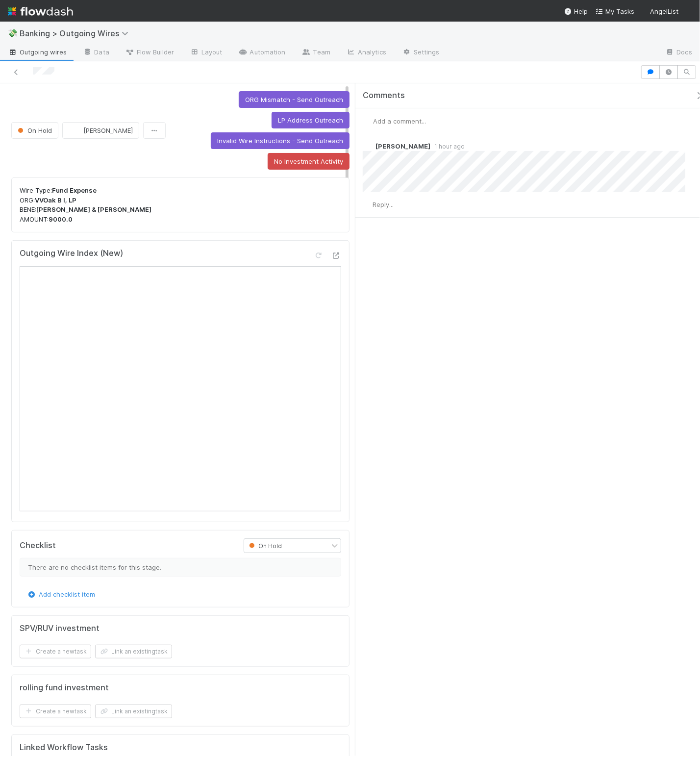 This screenshot has height=757, width=700. Describe the element at coordinates (295, 100) in the screenshot. I see `button: ORG Mismatch - Send Outreach` at that location.